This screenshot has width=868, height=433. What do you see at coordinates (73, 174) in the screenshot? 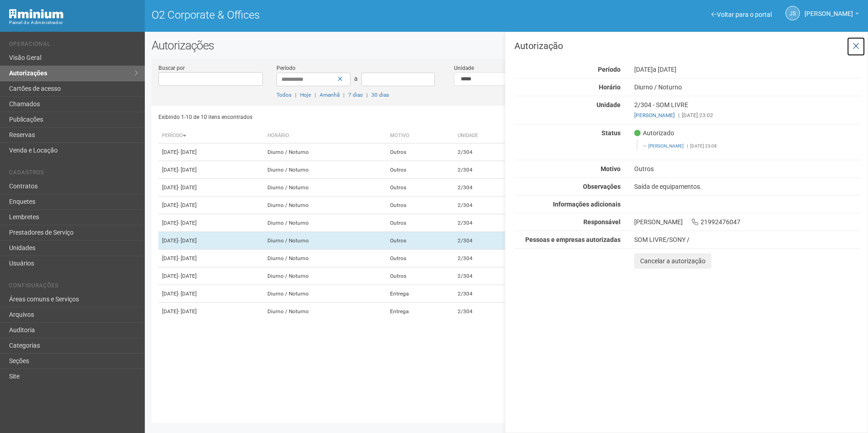
I see `li: Cadastros` at bounding box center [73, 174].